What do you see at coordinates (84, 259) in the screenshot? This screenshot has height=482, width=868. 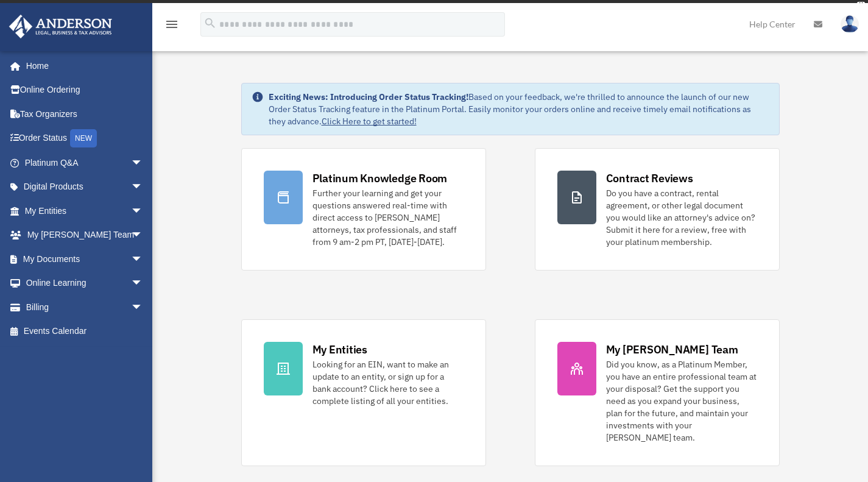 I see `a: My Documentsarrow_drop_down` at bounding box center [84, 259].